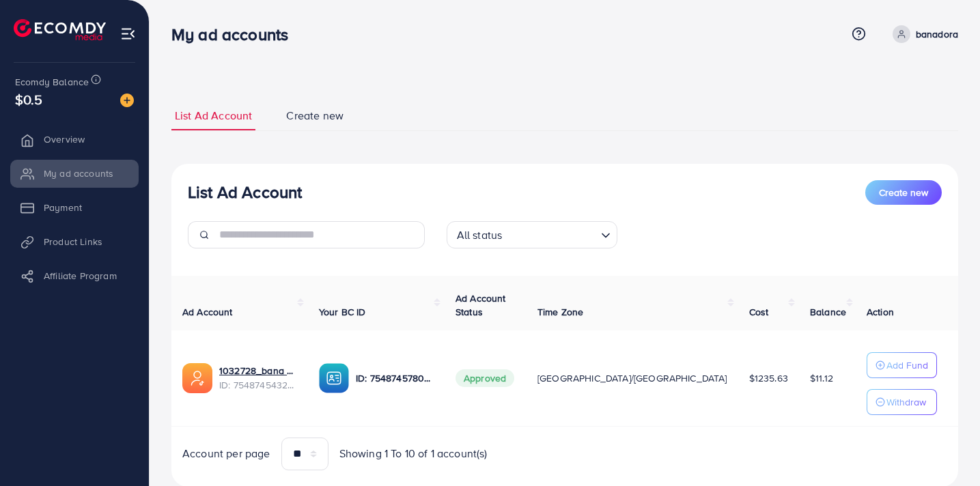 This screenshot has width=980, height=486. I want to click on span: Showing 1 To 10 of 1 account(s), so click(413, 454).